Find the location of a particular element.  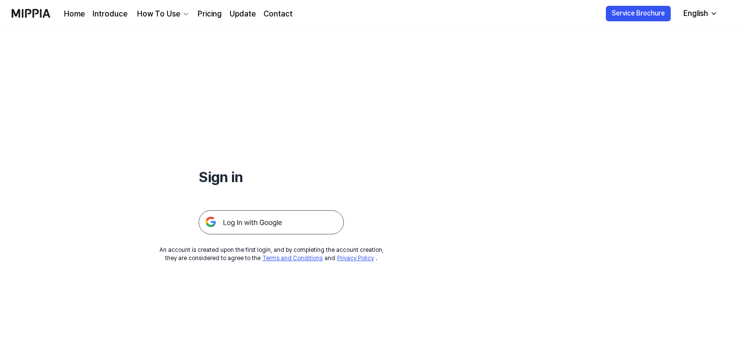

a: Introduce is located at coordinates (110, 14).